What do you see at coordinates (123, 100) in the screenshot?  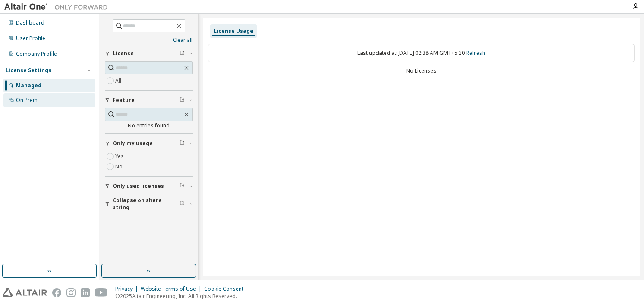 I see `span: Feature` at bounding box center [123, 100].